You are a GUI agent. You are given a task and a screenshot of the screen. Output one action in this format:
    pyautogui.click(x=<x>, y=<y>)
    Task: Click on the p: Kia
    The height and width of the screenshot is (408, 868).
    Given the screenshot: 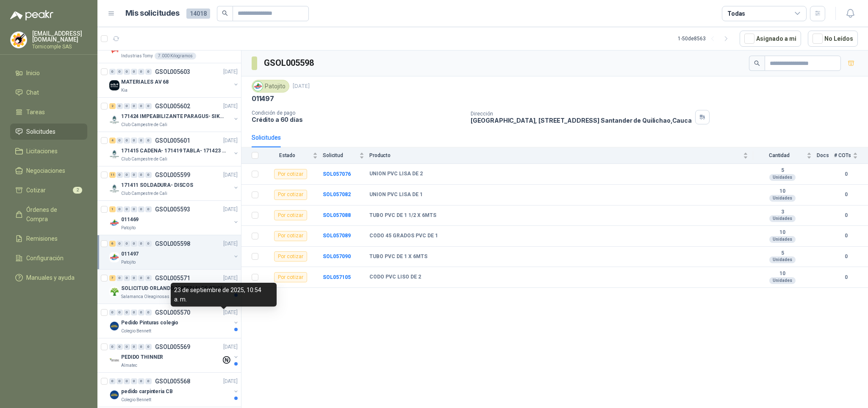 What is the action you would take?
    pyautogui.click(x=124, y=90)
    